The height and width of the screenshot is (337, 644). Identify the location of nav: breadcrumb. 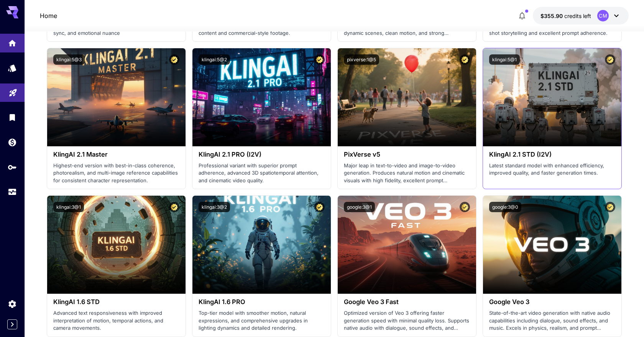
(48, 16).